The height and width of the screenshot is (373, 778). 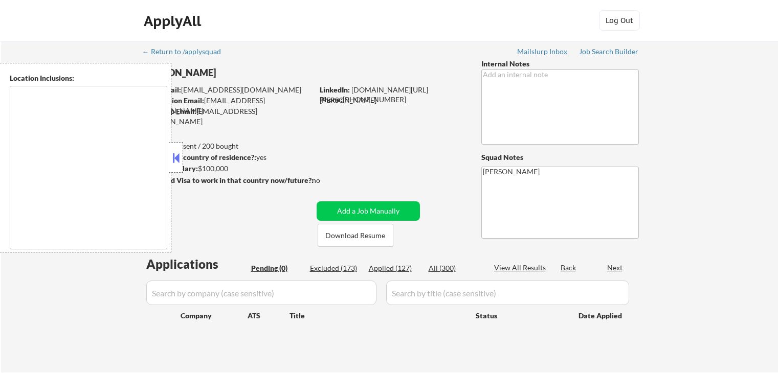 I want to click on input: Search by company (case sensitive), so click(x=261, y=293).